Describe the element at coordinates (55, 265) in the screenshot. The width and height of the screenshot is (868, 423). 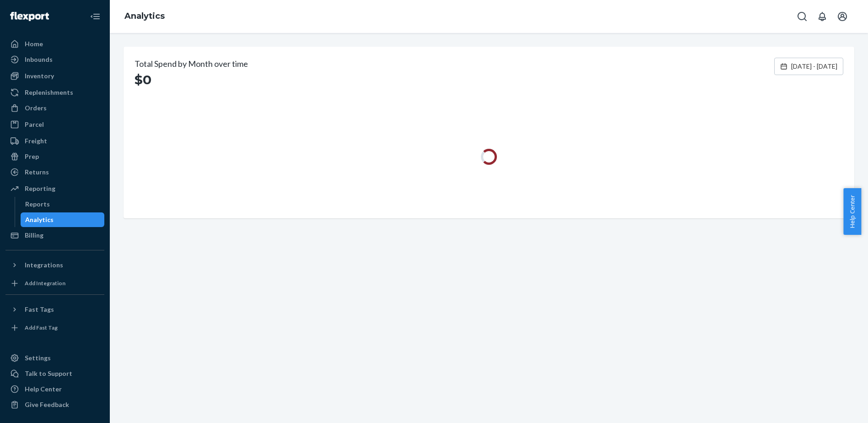
I see `button: Integrations` at that location.